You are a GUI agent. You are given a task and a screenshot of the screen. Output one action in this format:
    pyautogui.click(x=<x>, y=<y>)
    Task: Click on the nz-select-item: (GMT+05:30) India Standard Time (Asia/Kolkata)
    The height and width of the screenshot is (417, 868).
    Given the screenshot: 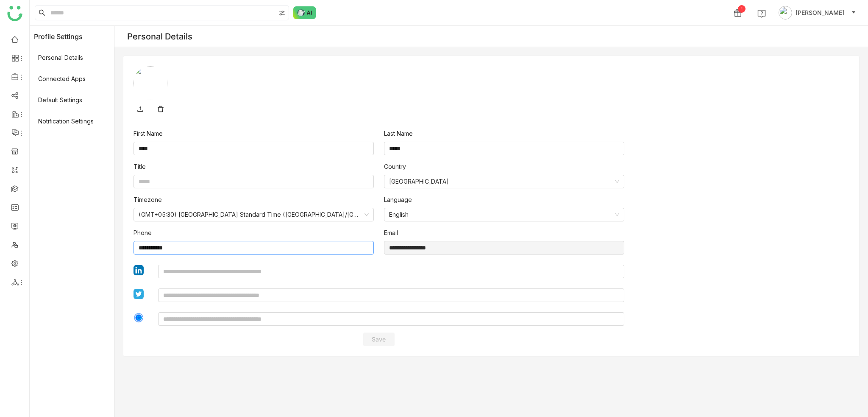 What is the action you would take?
    pyautogui.click(x=253, y=215)
    